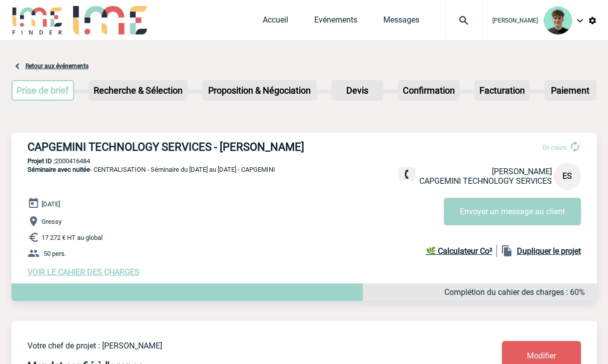 The height and width of the screenshot is (364, 608). I want to click on img: fixe.png, so click(407, 174).